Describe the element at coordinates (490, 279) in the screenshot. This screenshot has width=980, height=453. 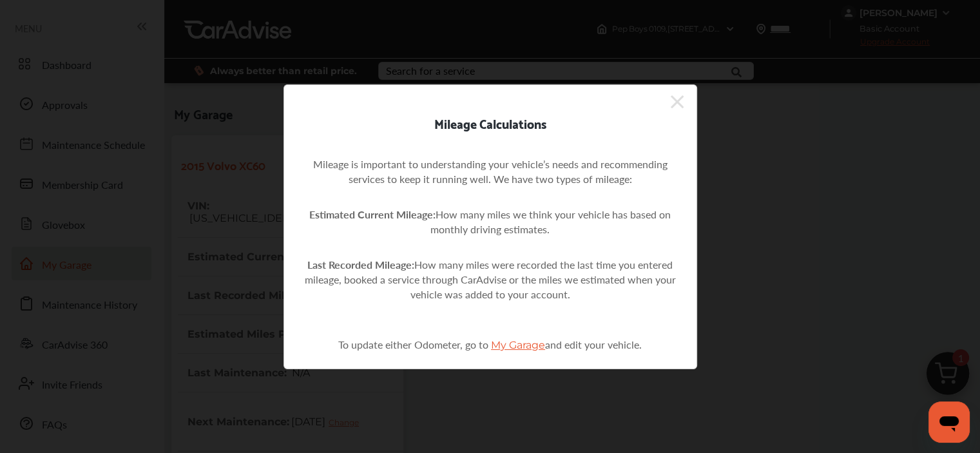
I see `p: How many miles were recorded the last time you entered mileage, booked a service through CarAdvis...` at that location.